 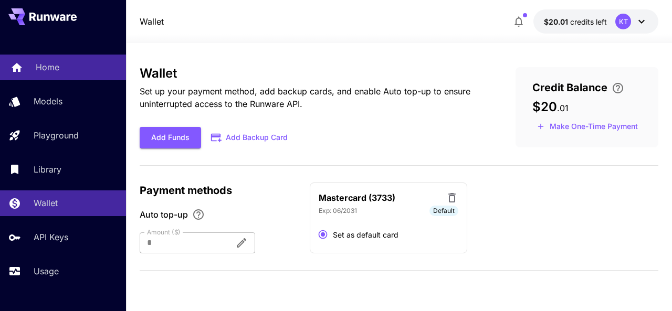 What do you see at coordinates (365, 235) in the screenshot?
I see `span: Set as default card` at bounding box center [365, 235].